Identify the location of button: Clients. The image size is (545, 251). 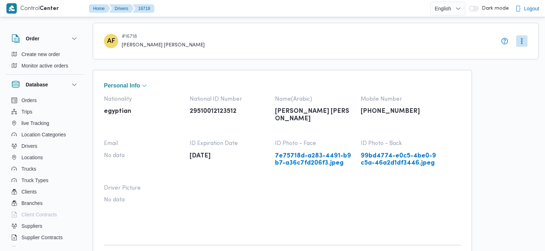
(45, 192).